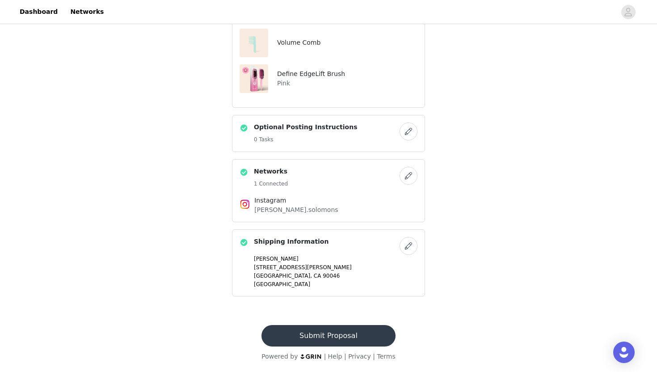  Describe the element at coordinates (328, 336) in the screenshot. I see `button: Submit Proposal` at that location.